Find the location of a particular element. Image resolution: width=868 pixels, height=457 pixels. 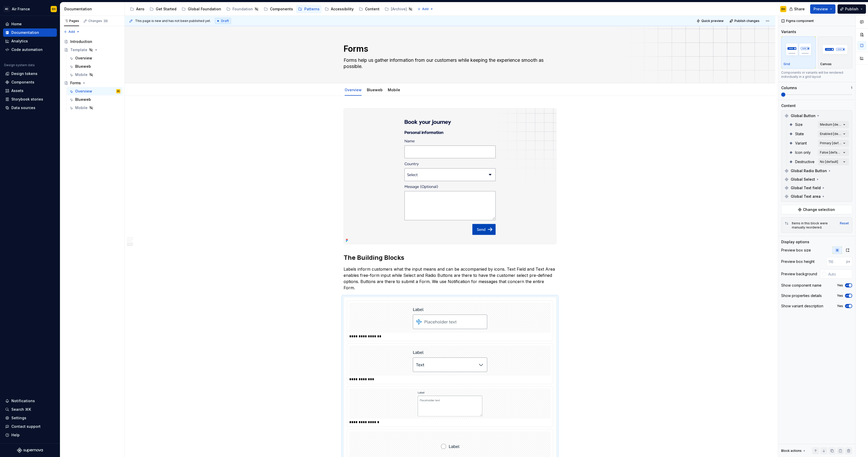

button: Share is located at coordinates (797, 9).